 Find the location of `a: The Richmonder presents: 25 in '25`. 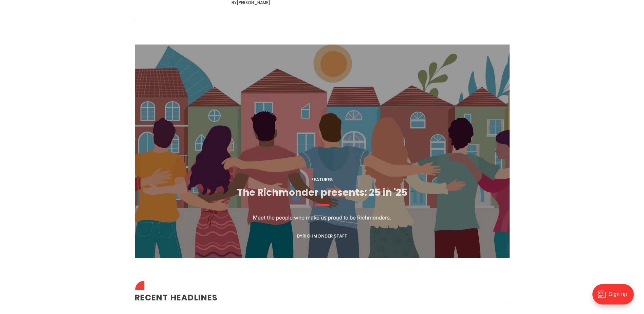

a: The Richmonder presents: 25 in '25 is located at coordinates (322, 192).